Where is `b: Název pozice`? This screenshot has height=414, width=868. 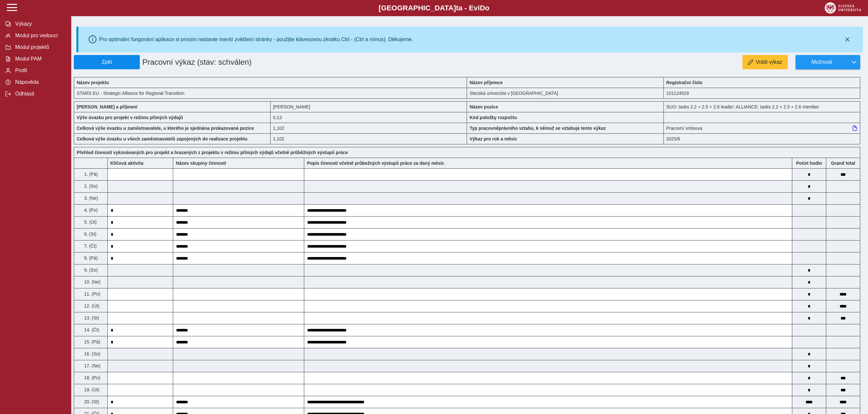
b: Název pozice is located at coordinates (484, 106).